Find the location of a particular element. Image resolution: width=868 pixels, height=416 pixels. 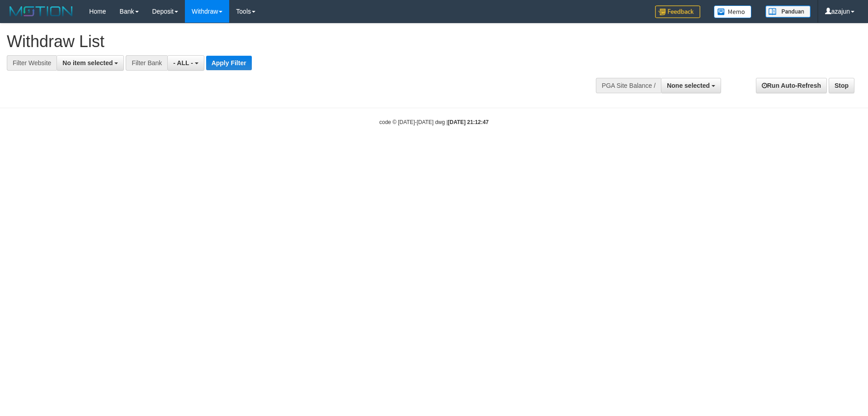

img: panduan.png is located at coordinates (788, 11).